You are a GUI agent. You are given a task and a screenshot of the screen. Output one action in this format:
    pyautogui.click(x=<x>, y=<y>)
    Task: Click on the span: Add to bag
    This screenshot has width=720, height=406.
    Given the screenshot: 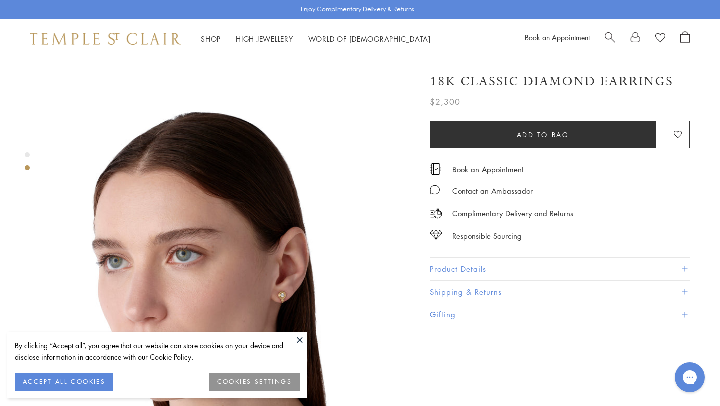 What is the action you would take?
    pyautogui.click(x=543, y=135)
    